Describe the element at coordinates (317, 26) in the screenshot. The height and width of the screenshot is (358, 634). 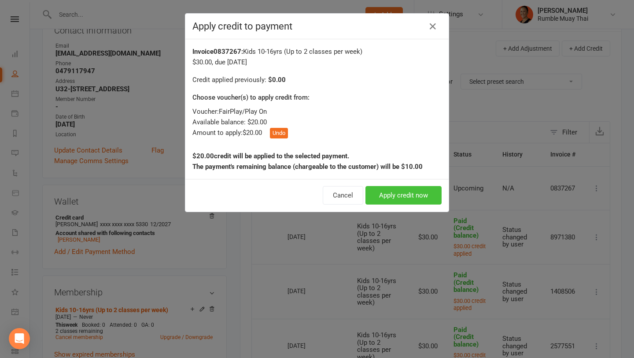
I see `h4: Apply credit to payment` at that location.